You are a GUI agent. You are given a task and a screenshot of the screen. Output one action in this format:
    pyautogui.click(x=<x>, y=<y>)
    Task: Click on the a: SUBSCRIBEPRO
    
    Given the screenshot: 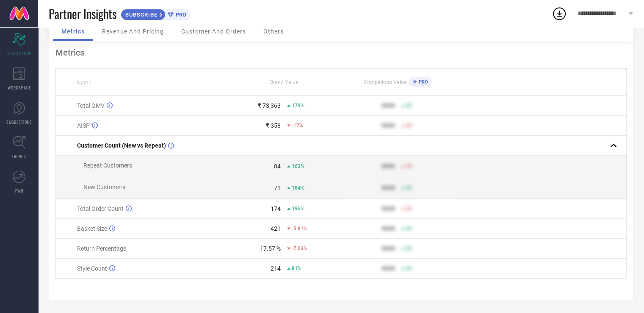 What is the action you would take?
    pyautogui.click(x=155, y=13)
    